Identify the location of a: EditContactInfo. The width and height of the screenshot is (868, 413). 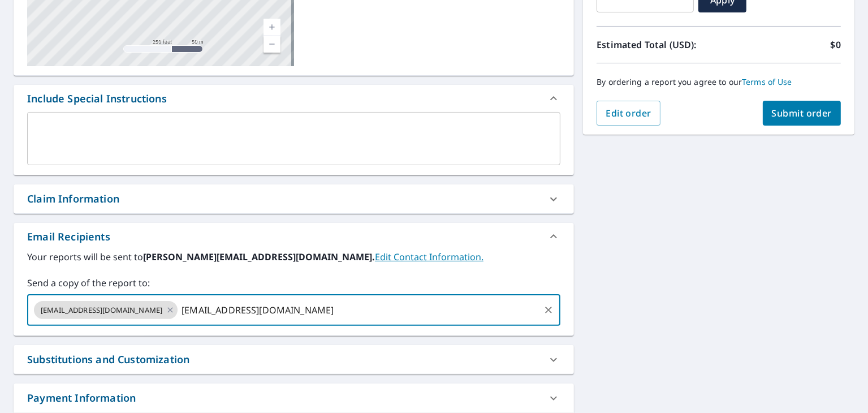
(429, 256).